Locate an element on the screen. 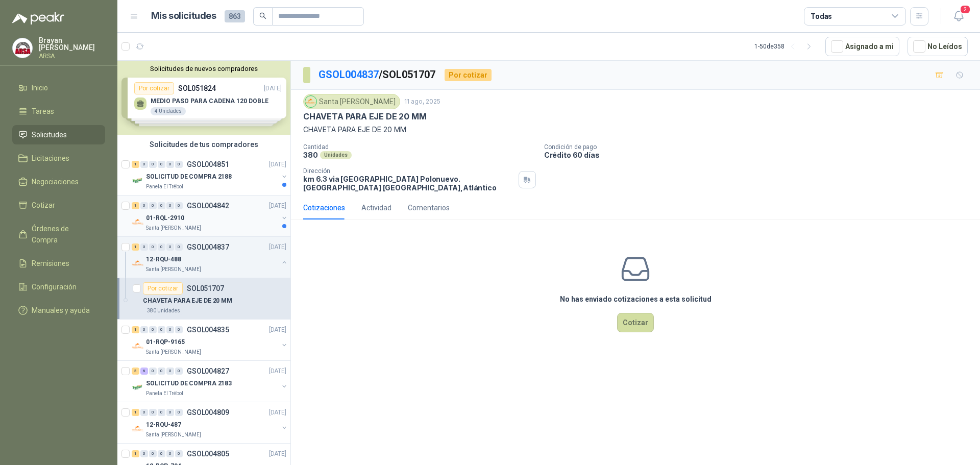  div: Unidades is located at coordinates (336, 155).